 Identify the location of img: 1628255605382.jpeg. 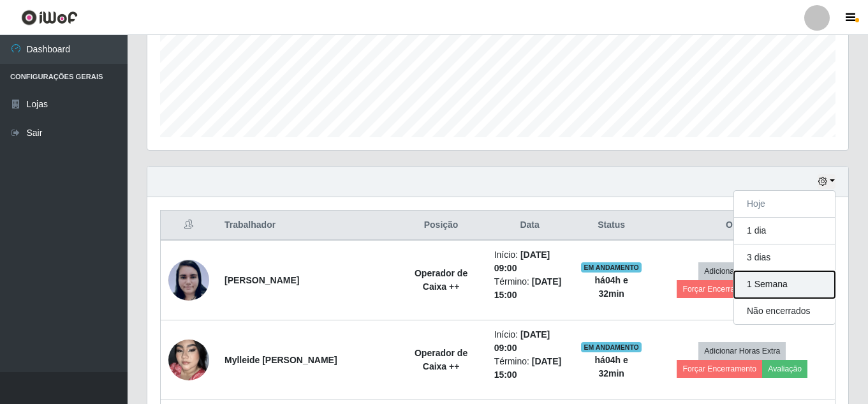
(189, 281).